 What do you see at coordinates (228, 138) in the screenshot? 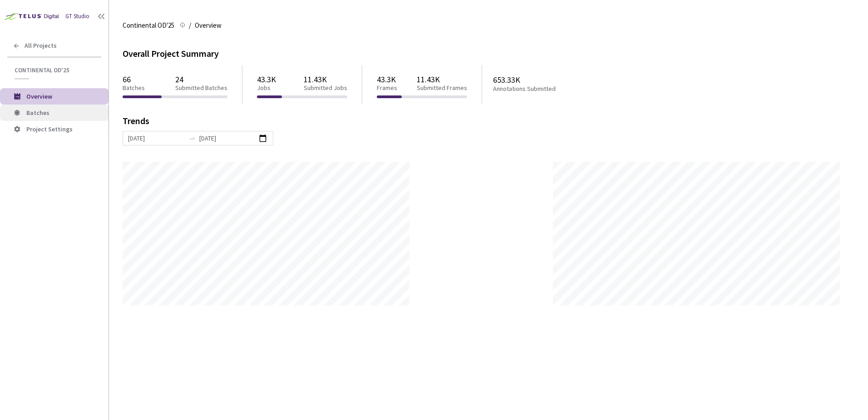
I see `input: End date` at bounding box center [228, 138].